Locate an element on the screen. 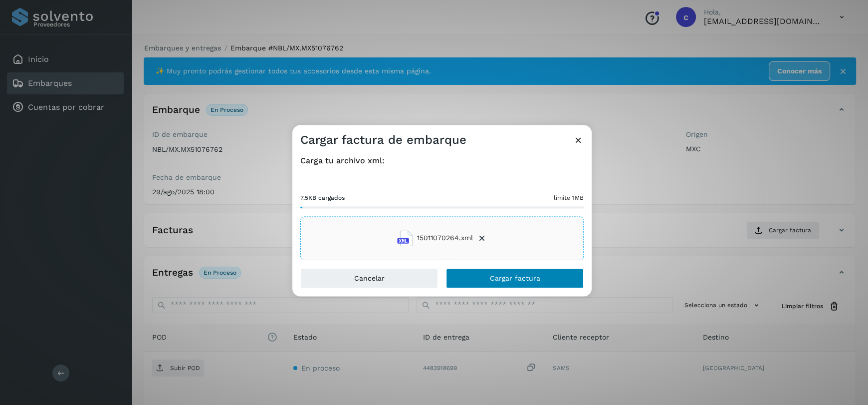  button: Cargar factura is located at coordinates (515, 278).